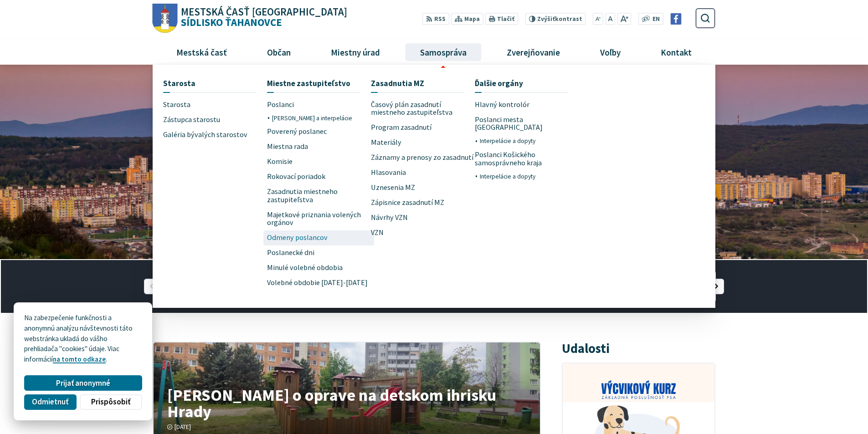 The image size is (868, 434). Describe the element at coordinates (319, 132) in the screenshot. I see `a: Poverený poslanec` at that location.